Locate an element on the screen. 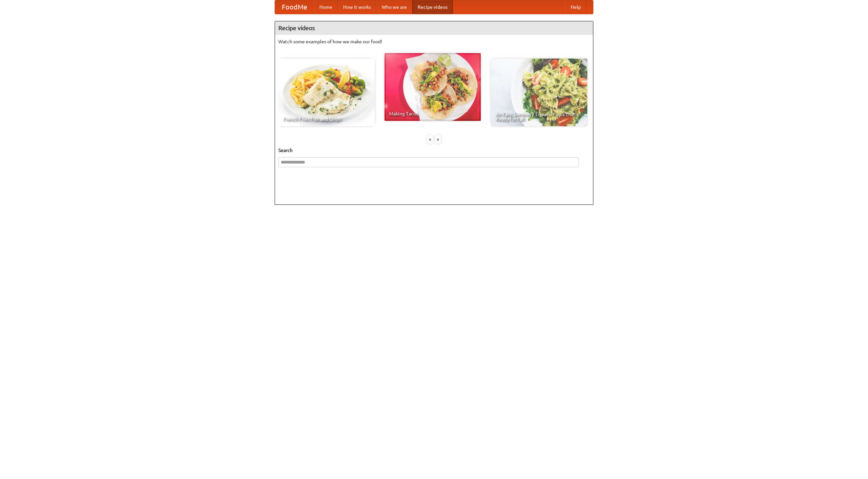 The image size is (868, 479). a: FoodMe is located at coordinates (294, 7).